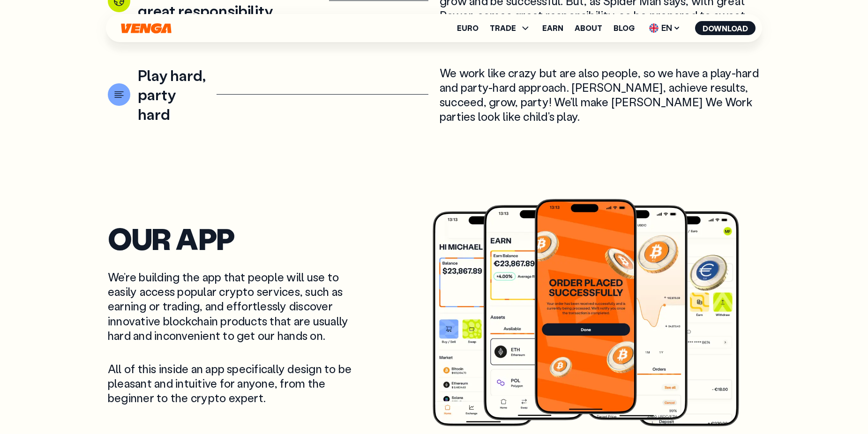  What do you see at coordinates (637, 313) in the screenshot?
I see `img: phone 3` at bounding box center [637, 313].